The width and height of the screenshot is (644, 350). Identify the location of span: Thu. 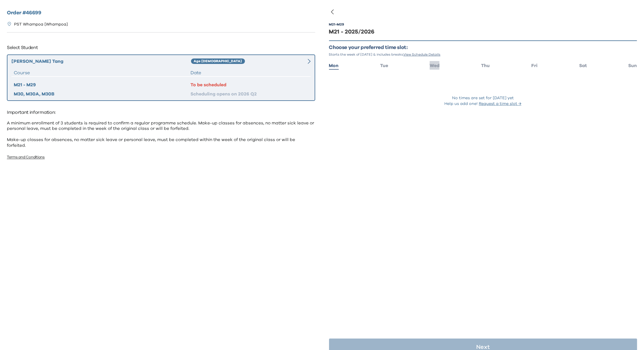
(485, 66).